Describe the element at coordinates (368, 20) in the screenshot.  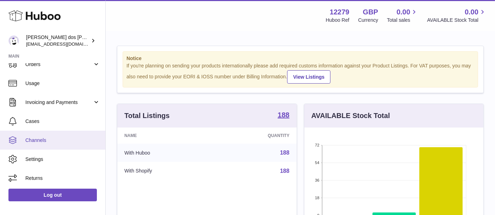
I see `div: Currency` at that location.